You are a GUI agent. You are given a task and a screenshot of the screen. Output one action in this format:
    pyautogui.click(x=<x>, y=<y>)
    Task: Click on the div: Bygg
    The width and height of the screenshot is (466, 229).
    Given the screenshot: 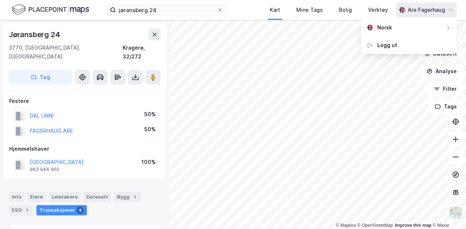 What is the action you would take?
    pyautogui.click(x=128, y=197)
    